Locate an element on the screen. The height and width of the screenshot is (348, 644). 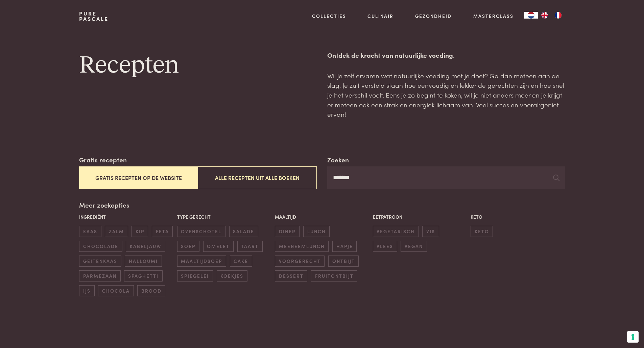
a: Collecties is located at coordinates (329, 16).